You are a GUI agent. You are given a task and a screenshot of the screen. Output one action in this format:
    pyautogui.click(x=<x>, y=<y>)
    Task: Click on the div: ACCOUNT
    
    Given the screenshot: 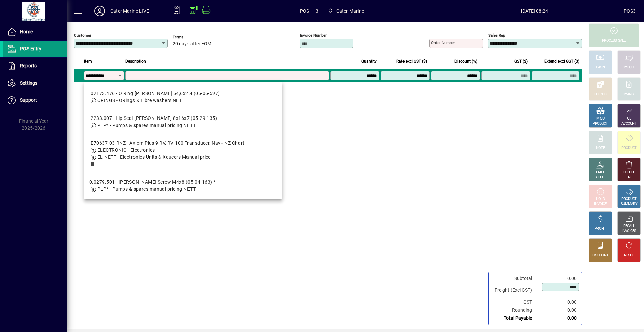 What is the action you would take?
    pyautogui.click(x=629, y=123)
    